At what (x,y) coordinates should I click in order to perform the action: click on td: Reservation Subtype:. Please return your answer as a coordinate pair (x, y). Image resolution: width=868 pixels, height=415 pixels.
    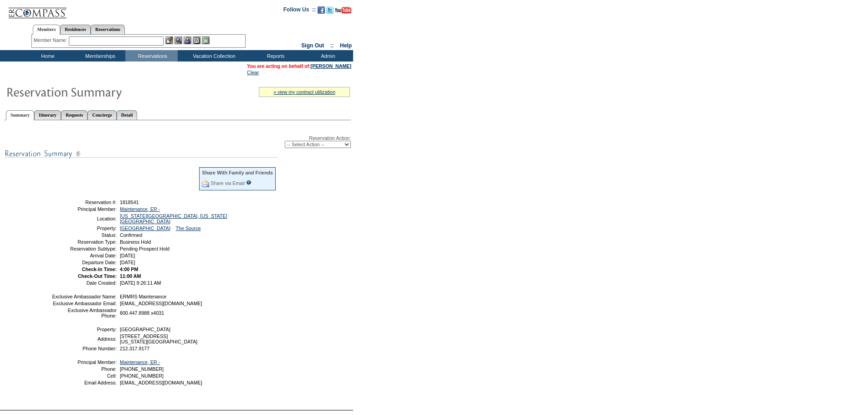
    Looking at the image, I should click on (83, 249).